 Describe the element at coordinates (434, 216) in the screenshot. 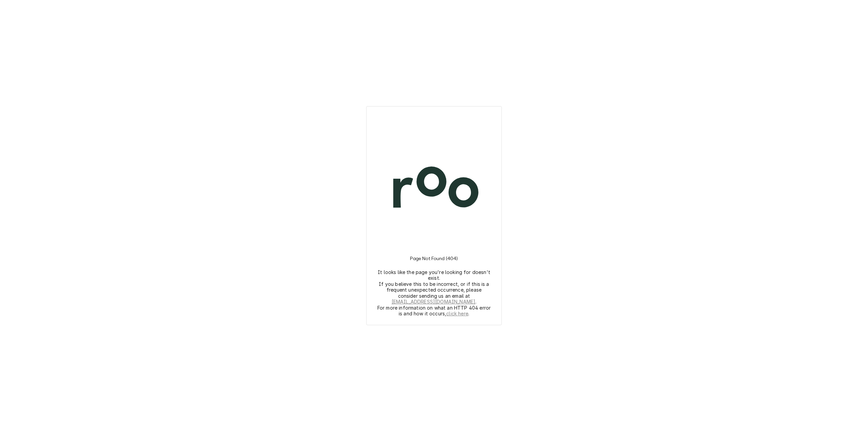

I see `div: Logo and Instructions Container` at that location.